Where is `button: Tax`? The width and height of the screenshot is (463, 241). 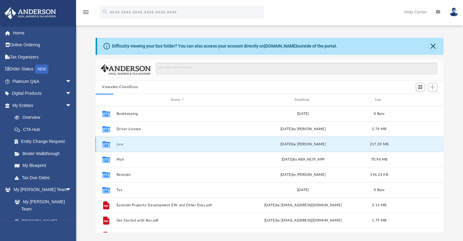 button: Tax is located at coordinates (177, 190).